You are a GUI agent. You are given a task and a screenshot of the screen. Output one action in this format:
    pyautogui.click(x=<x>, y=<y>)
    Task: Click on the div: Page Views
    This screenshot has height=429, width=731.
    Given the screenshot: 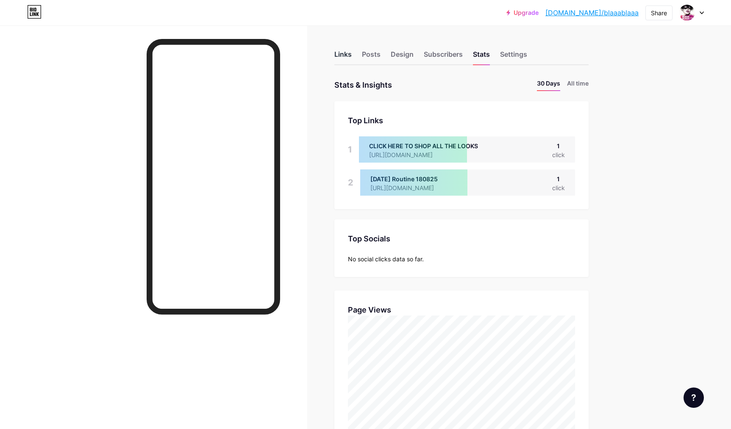 What is the action you would take?
    pyautogui.click(x=461, y=310)
    